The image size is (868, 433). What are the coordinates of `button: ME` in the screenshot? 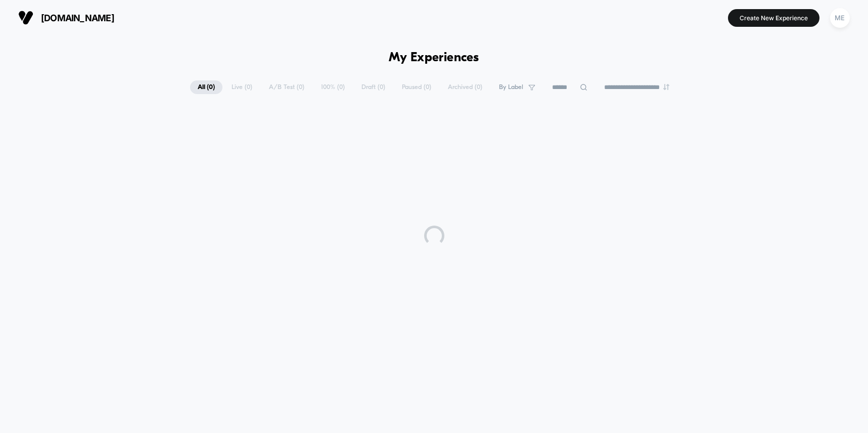 It's located at (840, 18).